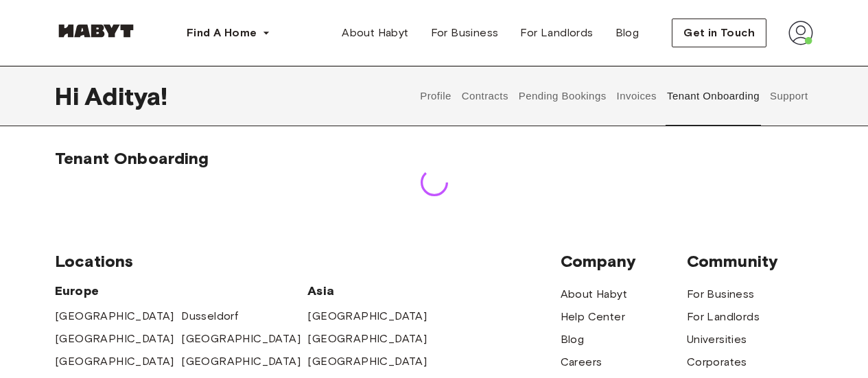 This screenshot has width=868, height=378. Describe the element at coordinates (581, 363) in the screenshot. I see `a: Careers` at that location.